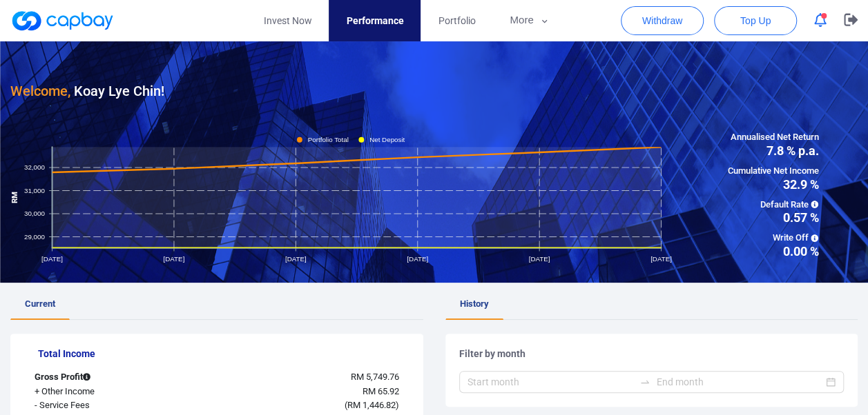 This screenshot has height=415, width=868. What do you see at coordinates (224, 354) in the screenshot?
I see `h5: Total Income` at bounding box center [224, 354].